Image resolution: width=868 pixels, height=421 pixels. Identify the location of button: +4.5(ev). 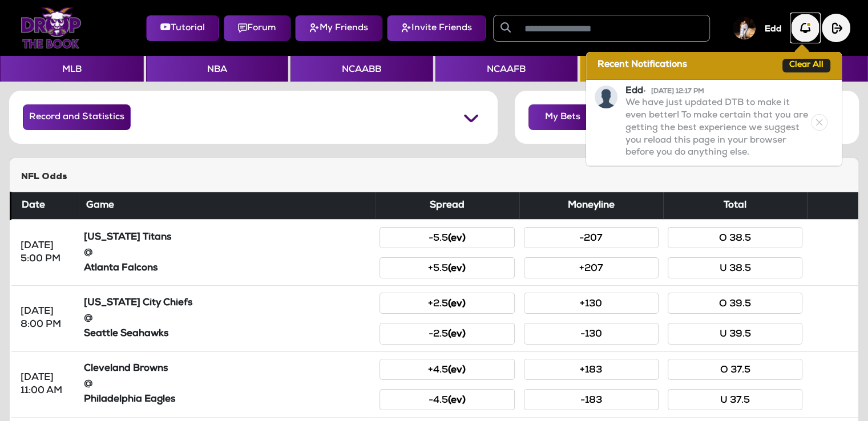
(447, 369).